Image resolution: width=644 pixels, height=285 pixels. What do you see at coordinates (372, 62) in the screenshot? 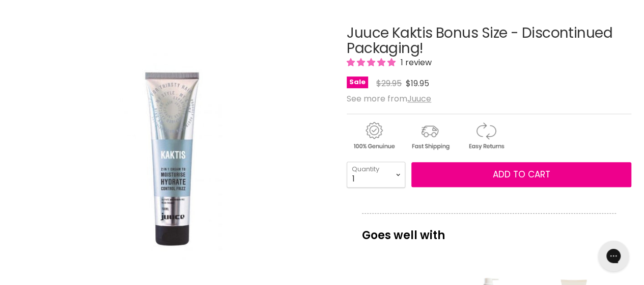
I see `span: 5.00 stars` at bounding box center [372, 62].